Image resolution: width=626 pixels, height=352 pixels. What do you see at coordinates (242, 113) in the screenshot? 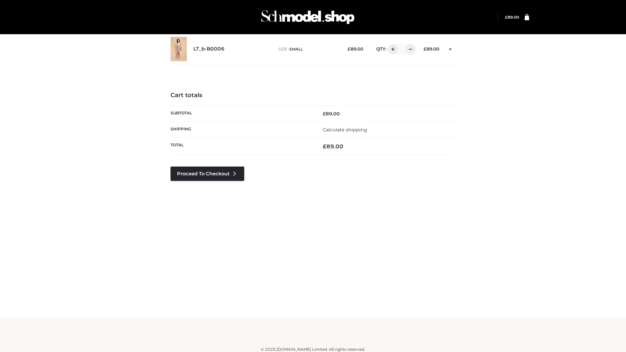
I see `th: Subtotal` at bounding box center [242, 113].